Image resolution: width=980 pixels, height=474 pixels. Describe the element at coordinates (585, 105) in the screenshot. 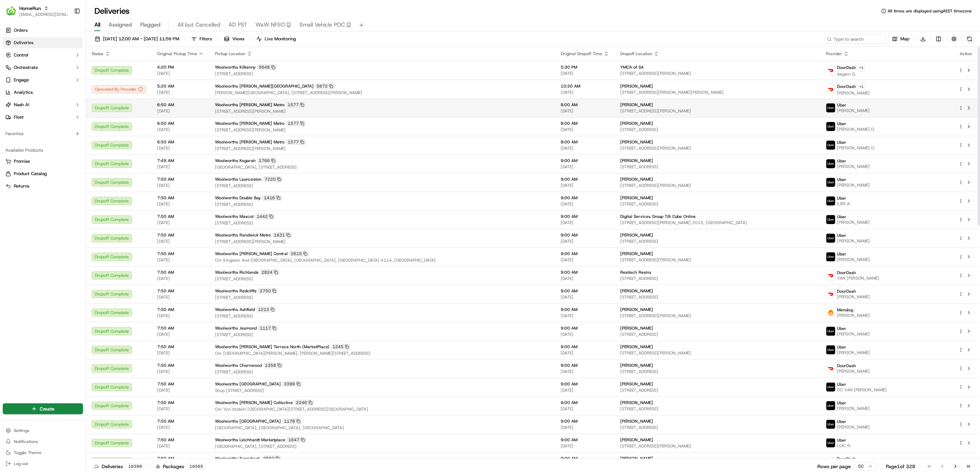

I see `span: 8:00 AM` at that location.